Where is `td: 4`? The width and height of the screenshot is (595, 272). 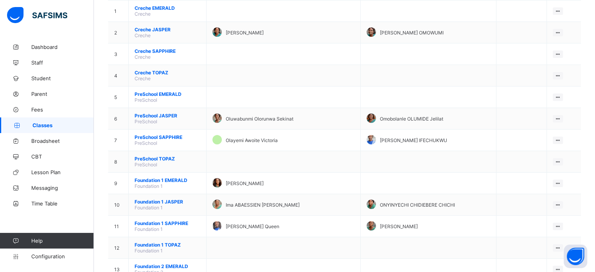 td: 4 is located at coordinates (119, 76).